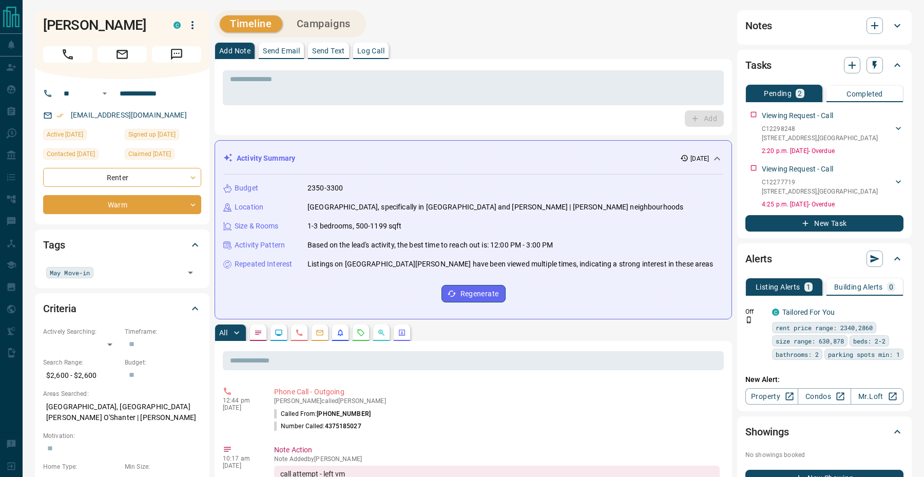  I want to click on p: Areas Searched:, so click(122, 394).